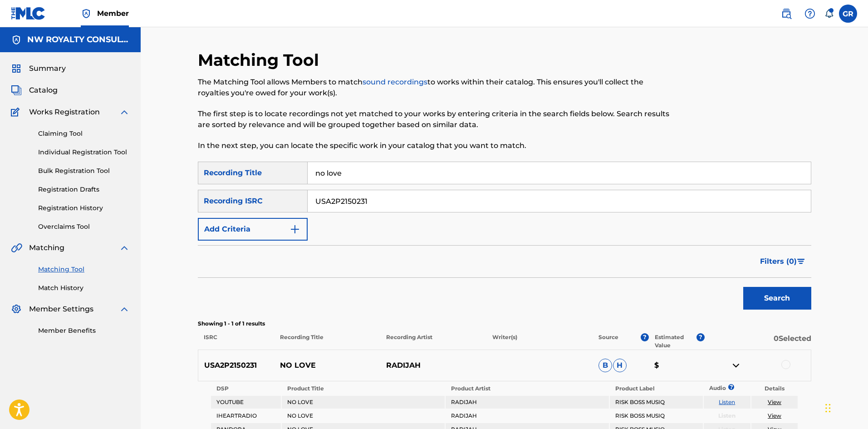  What do you see at coordinates (84, 331) in the screenshot?
I see `a: Member Benefits` at bounding box center [84, 331].